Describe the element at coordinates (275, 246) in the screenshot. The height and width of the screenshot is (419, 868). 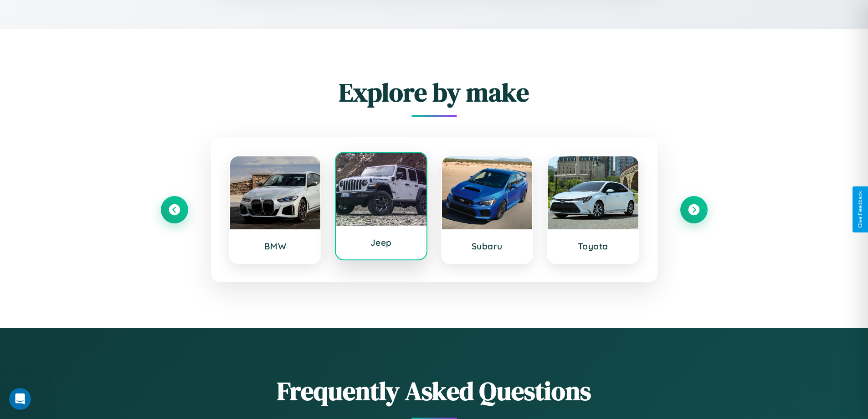
I see `h3: BMW` at that location.